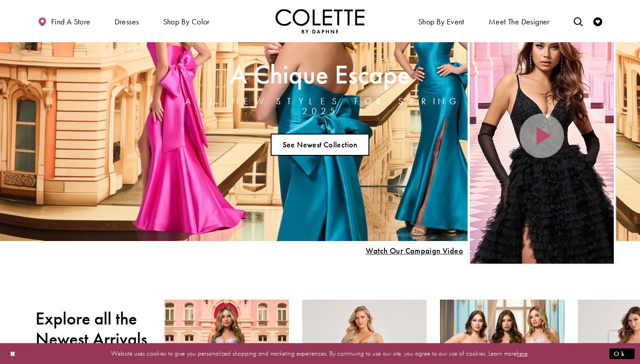 Image resolution: width=640 pixels, height=364 pixels. Describe the element at coordinates (622, 353) in the screenshot. I see `button: Submit Dialog` at that location.